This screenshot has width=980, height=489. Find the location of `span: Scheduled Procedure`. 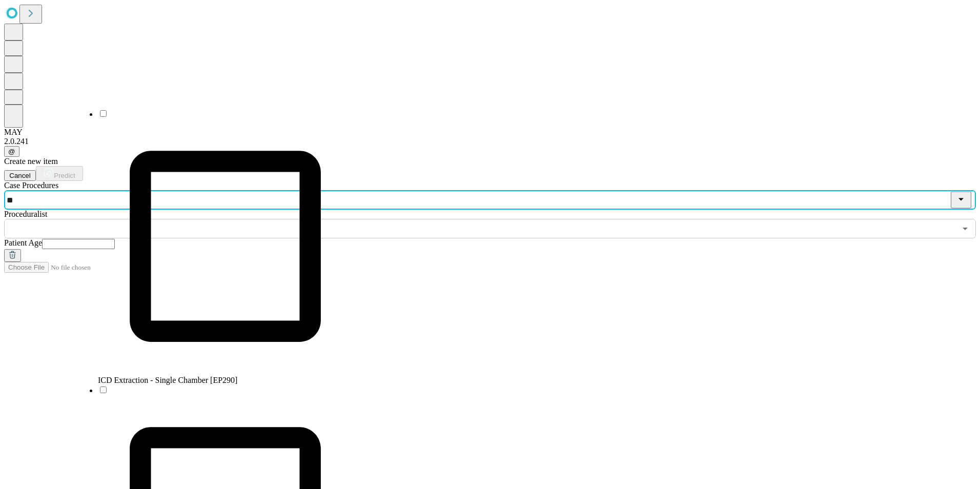

span: Scheduled Procedure is located at coordinates (31, 185).